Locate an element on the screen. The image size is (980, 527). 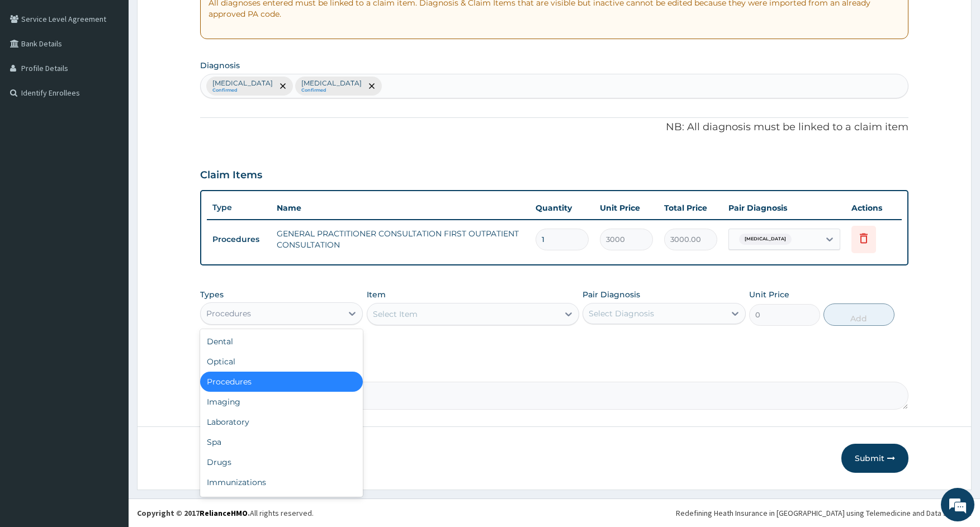
label: Unit Price is located at coordinates (770, 295).